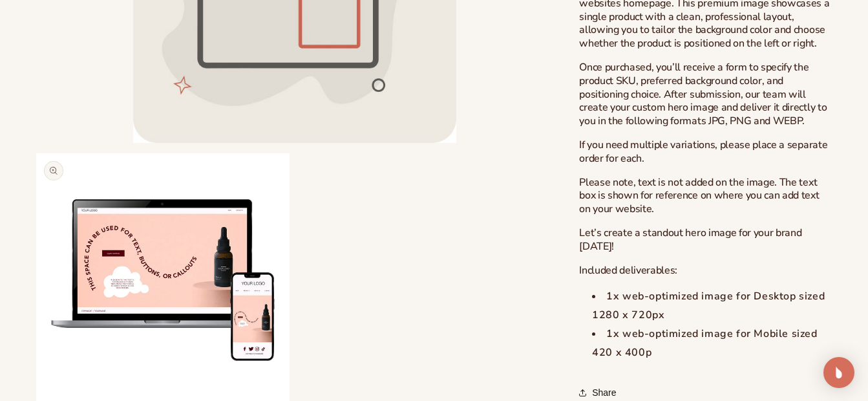 Image resolution: width=868 pixels, height=401 pixels. What do you see at coordinates (711, 306) in the screenshot?
I see `li: 1x web-optimized image for Desktop sized 1280 x 720px` at bounding box center [711, 306].